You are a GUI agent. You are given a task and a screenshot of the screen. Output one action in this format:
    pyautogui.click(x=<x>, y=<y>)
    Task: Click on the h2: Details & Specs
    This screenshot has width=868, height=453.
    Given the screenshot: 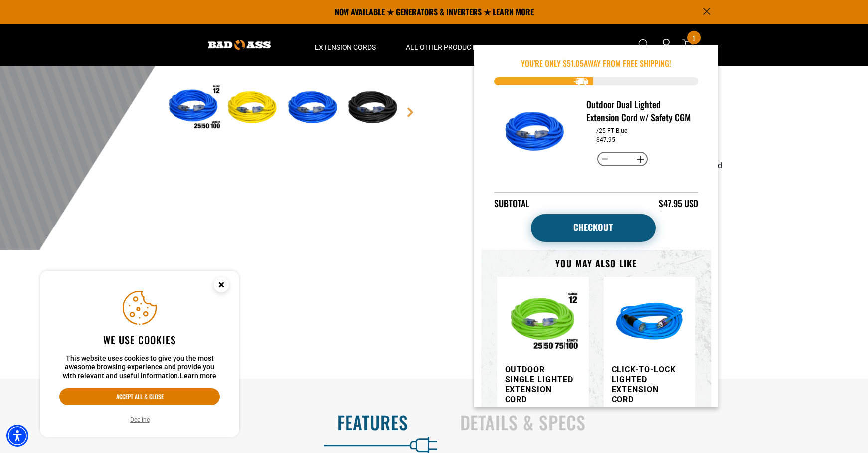 What is the action you would take?
    pyautogui.click(x=654, y=422)
    